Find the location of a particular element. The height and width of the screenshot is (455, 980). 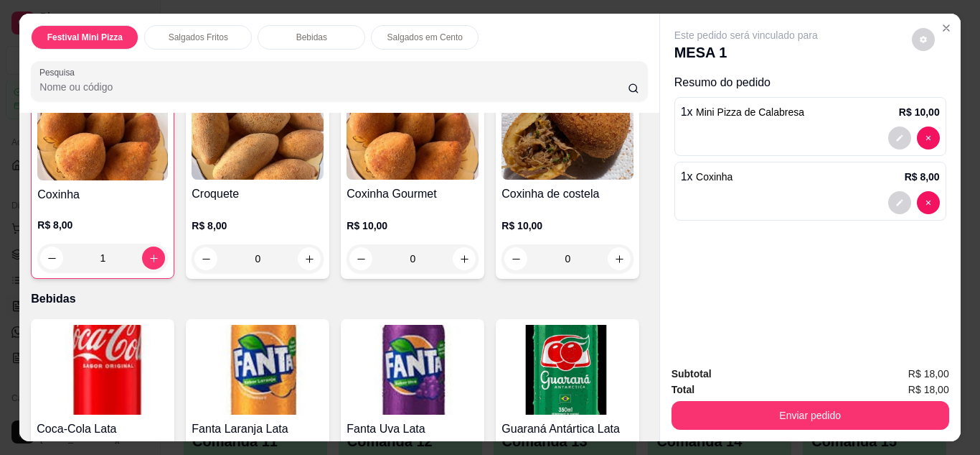

p: MESA 1 is located at coordinates (747, 53).